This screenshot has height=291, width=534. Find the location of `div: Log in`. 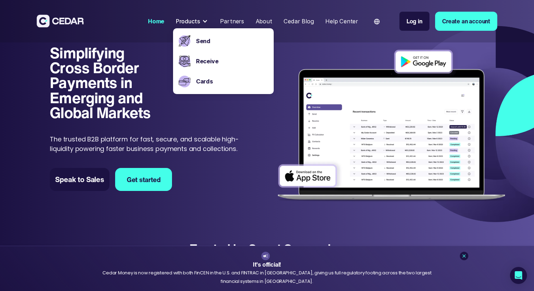

div: Log in is located at coordinates (414, 21).